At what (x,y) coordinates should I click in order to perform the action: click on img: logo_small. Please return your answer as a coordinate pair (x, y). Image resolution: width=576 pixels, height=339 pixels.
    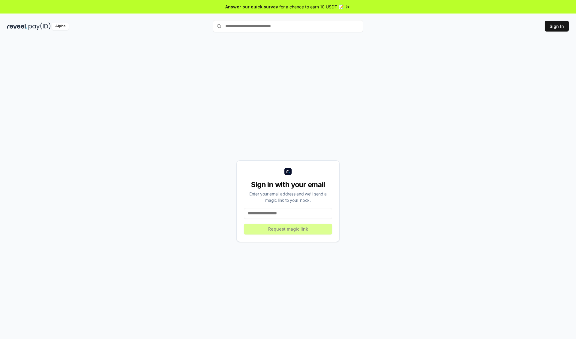
    Looking at the image, I should click on (288, 171).